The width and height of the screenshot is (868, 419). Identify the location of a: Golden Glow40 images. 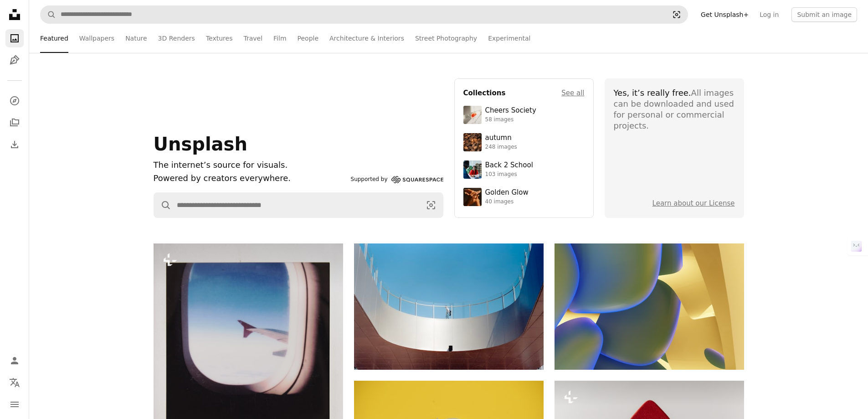
(524, 197).